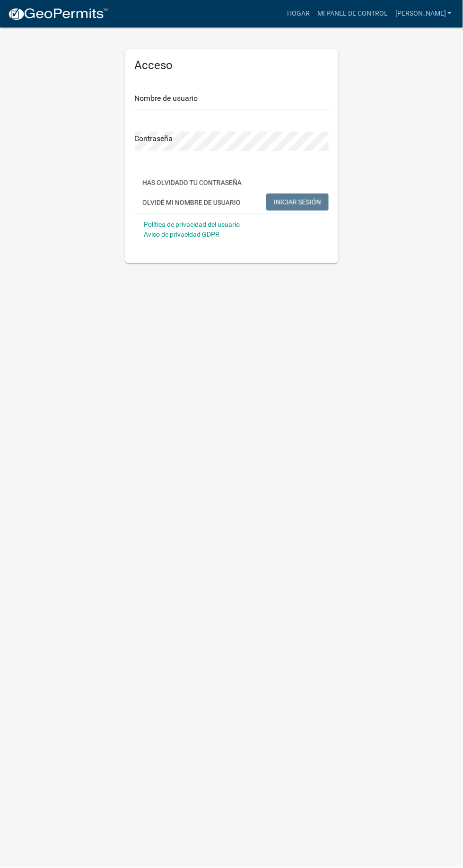  I want to click on font: Olvidé mi nombre de usuario, so click(192, 203).